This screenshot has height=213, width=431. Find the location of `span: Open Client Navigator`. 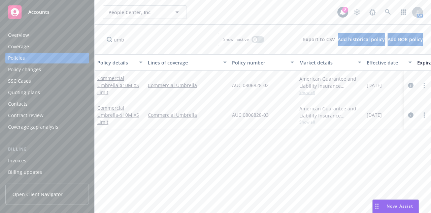

span: Open Client Navigator is located at coordinates (37, 194).